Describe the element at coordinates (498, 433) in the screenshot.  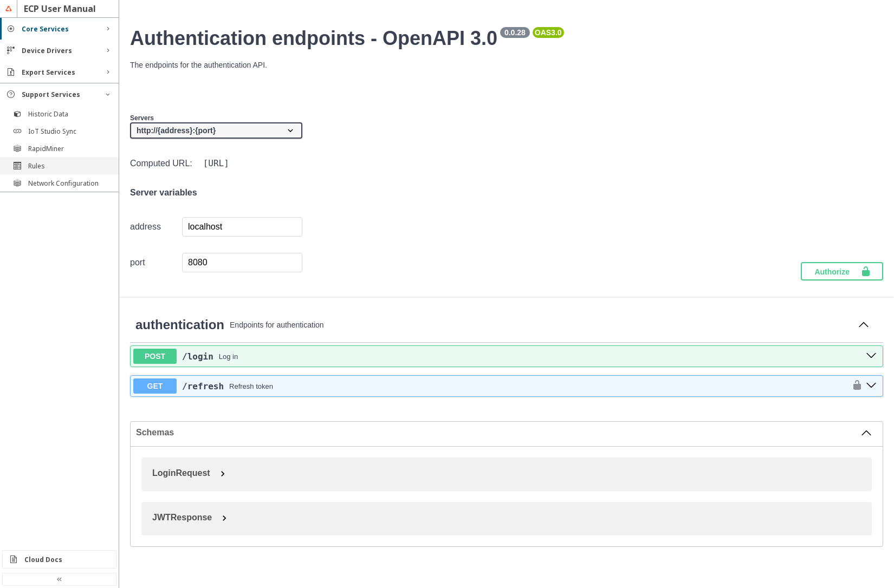
I see `span: Schemas` at that location.